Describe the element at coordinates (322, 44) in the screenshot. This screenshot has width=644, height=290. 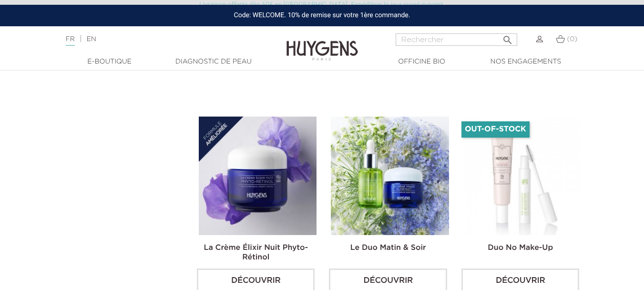
I see `img: Huygens` at that location.